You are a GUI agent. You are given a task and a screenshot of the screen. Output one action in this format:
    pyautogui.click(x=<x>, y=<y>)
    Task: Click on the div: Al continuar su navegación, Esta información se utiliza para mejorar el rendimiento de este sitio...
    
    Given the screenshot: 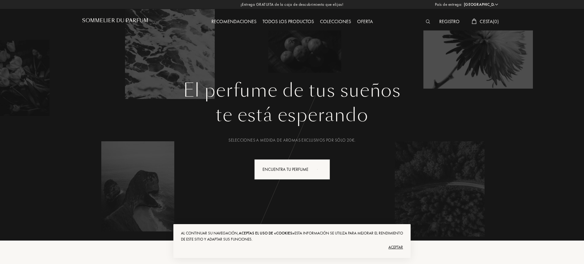 What is the action you would take?
    pyautogui.click(x=292, y=236)
    